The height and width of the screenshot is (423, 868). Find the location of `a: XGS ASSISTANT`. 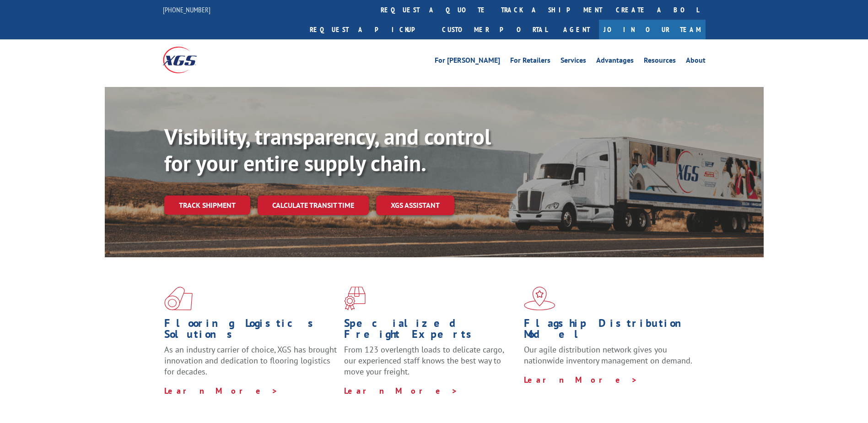

a: XGS ASSISTANT is located at coordinates (415, 205).